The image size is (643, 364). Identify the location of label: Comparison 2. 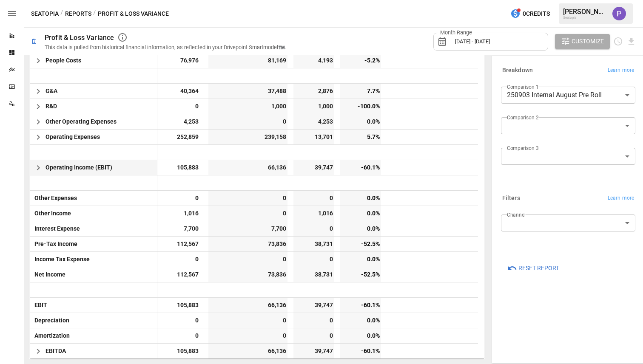
(523, 117).